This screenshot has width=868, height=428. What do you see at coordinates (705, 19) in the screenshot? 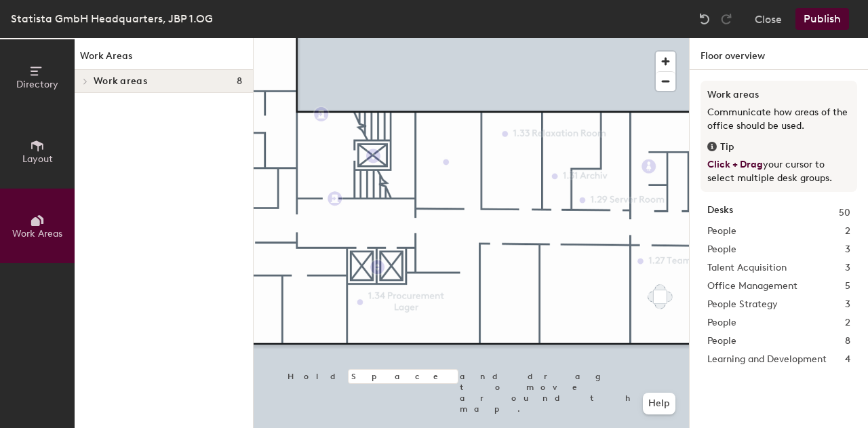
I see `img: Undo` at bounding box center [705, 19].